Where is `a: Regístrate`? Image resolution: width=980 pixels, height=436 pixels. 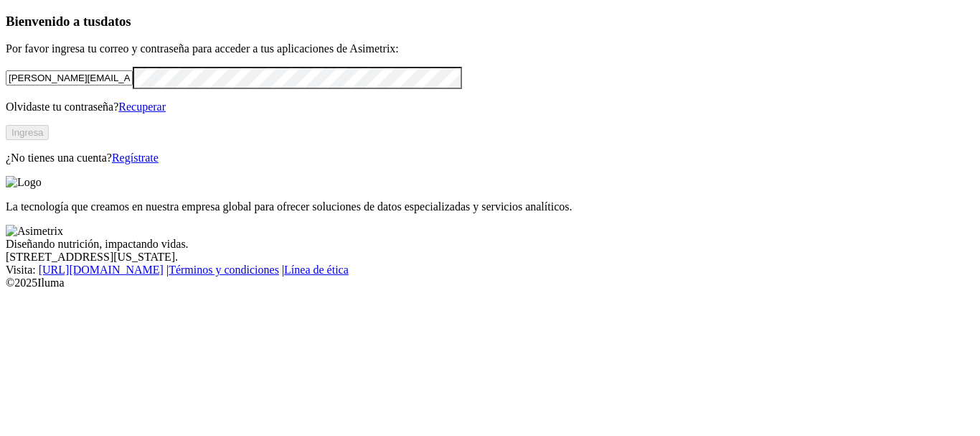 a: Regístrate is located at coordinates (135, 157).